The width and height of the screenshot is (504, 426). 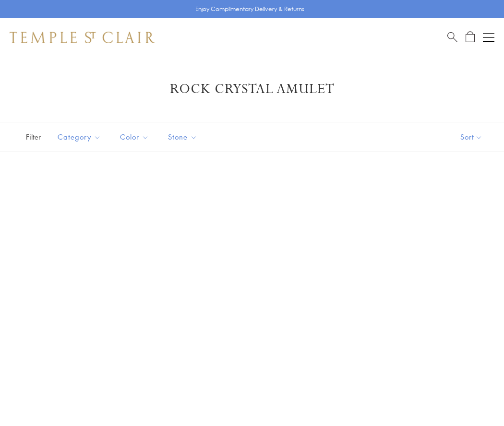 What do you see at coordinates (472, 137) in the screenshot?
I see `button: Show sort by` at bounding box center [472, 137].